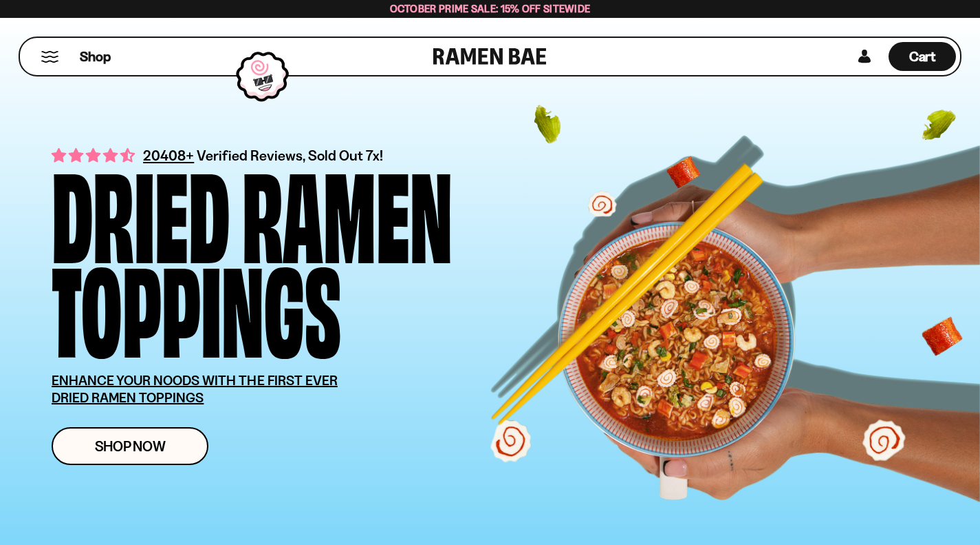  I want to click on div: Ramen, so click(347, 209).